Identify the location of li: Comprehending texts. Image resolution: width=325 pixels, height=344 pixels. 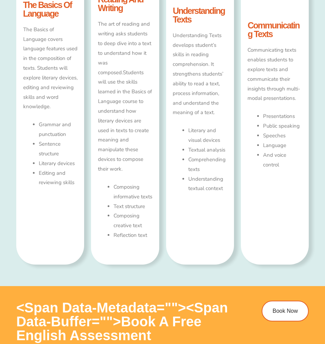
(208, 165).